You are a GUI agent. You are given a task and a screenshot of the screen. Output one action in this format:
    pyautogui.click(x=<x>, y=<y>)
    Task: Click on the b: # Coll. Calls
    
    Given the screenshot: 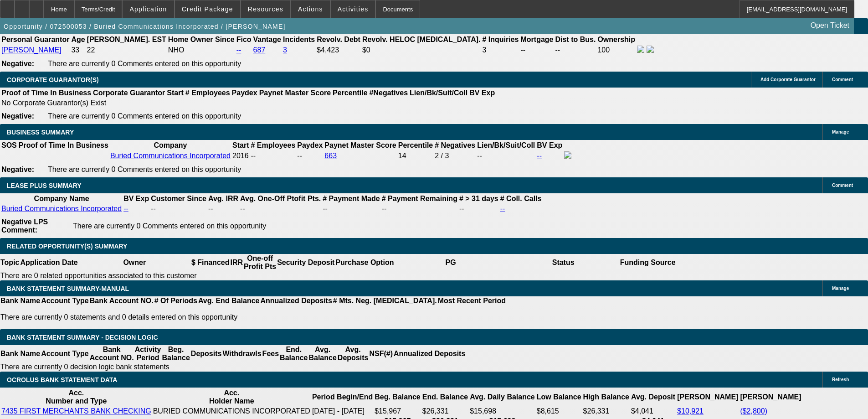 What is the action you would take?
    pyautogui.click(x=521, y=198)
    